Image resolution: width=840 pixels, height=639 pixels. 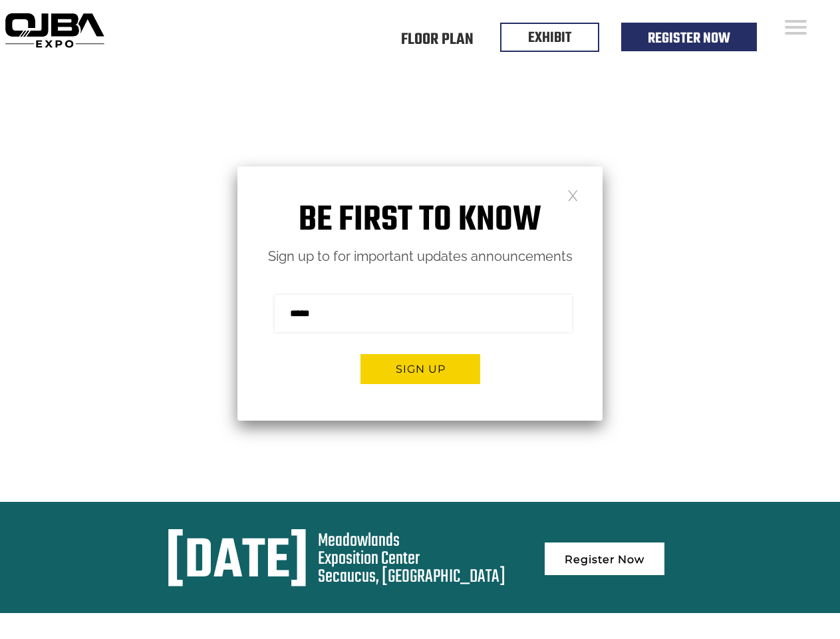 I want to click on a: EXHIBIT, so click(x=549, y=38).